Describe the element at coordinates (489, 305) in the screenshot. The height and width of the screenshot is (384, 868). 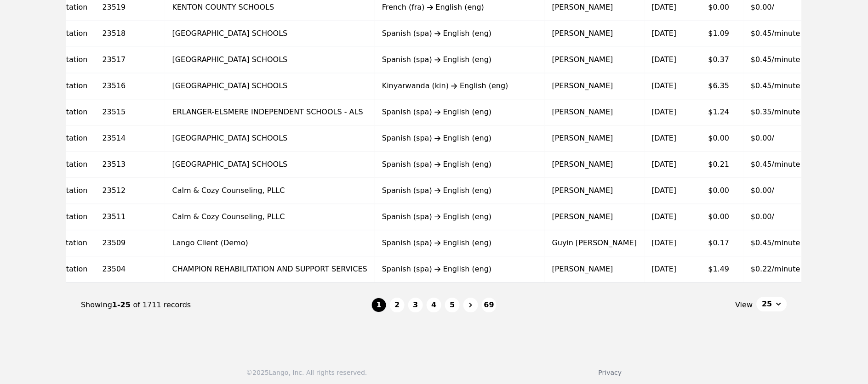
I see `button: 69` at that location.